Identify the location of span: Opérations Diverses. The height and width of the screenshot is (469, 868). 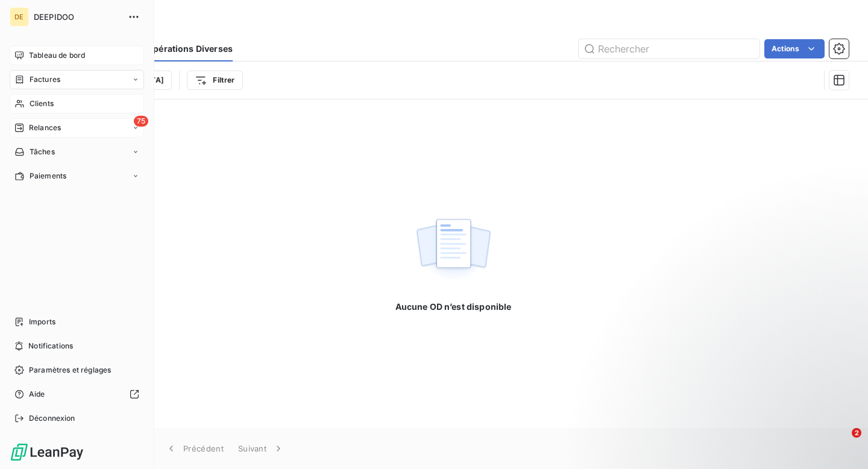
(189, 49).